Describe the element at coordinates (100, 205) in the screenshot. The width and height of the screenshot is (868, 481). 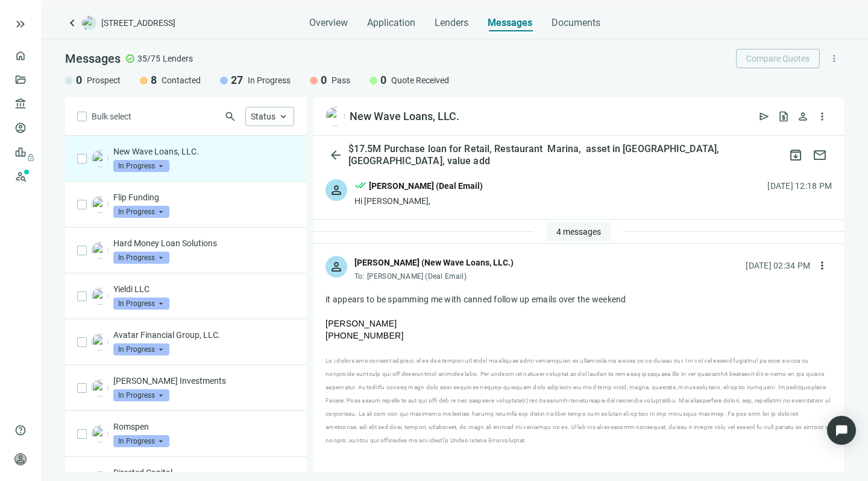
I see `img: e646f9a5-e618-4ef3-bd42-0ee78bc0bb46` at that location.